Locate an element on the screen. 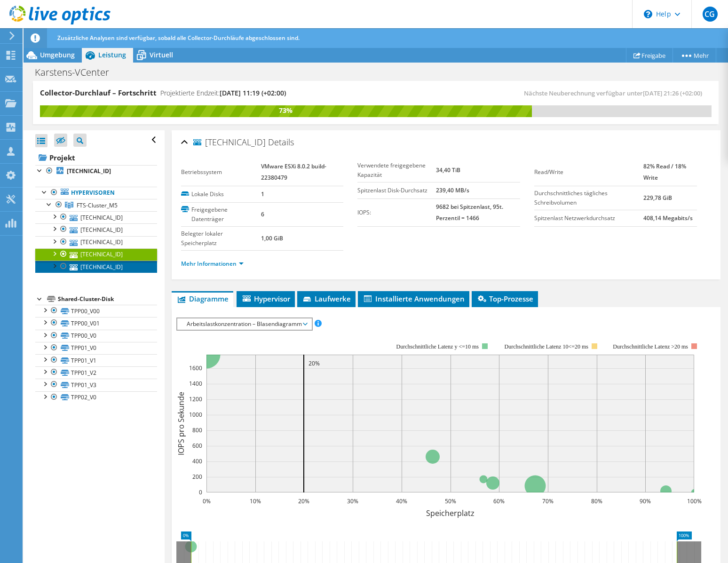 The height and width of the screenshot is (563, 728). text: 0 is located at coordinates (201, 492).